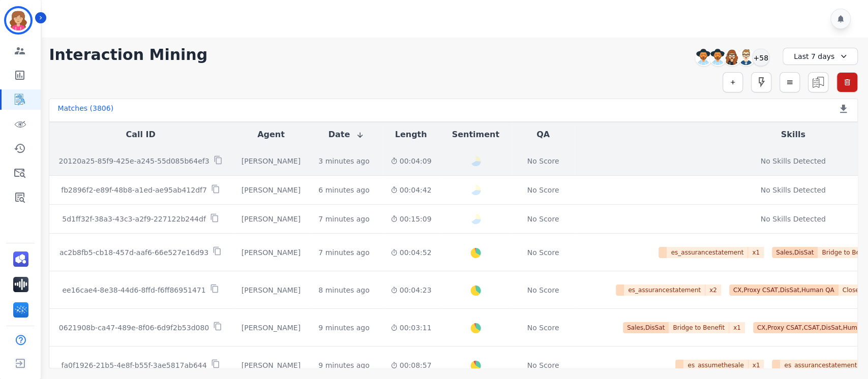 The image size is (868, 379). I want to click on div: 00:04:09, so click(411, 161).